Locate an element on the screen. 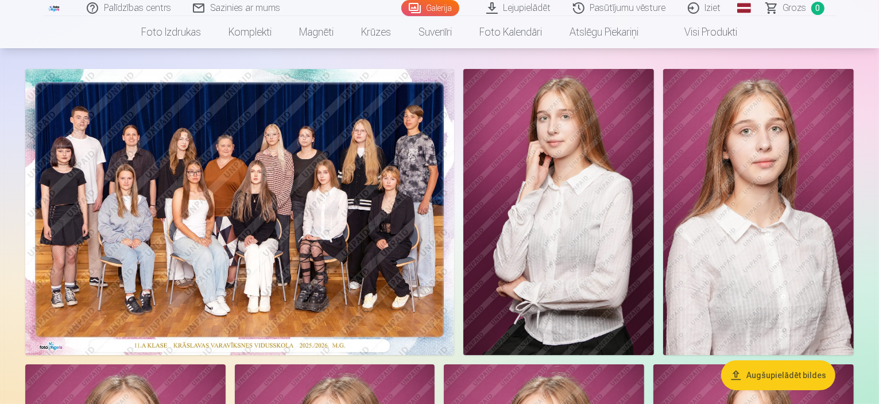 This screenshot has width=879, height=404. button: Augšupielādēt bildes is located at coordinates (778, 375).